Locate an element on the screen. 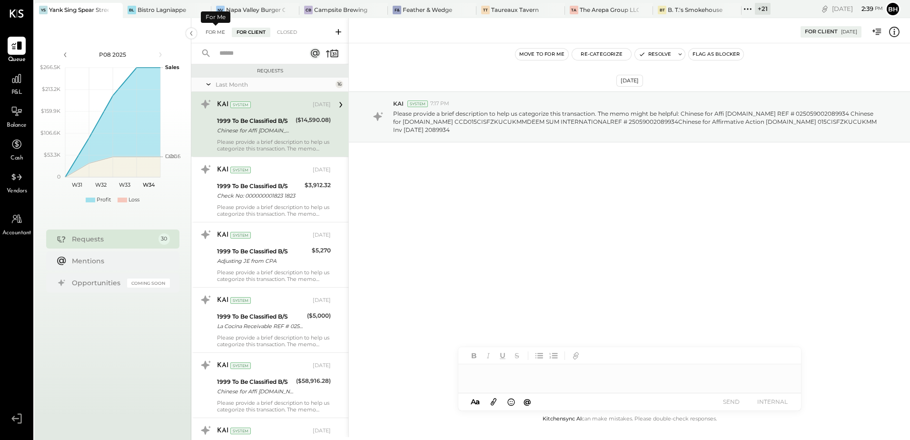 Image resolution: width=910 pixels, height=440 pixels. text: Sales is located at coordinates (172, 67).